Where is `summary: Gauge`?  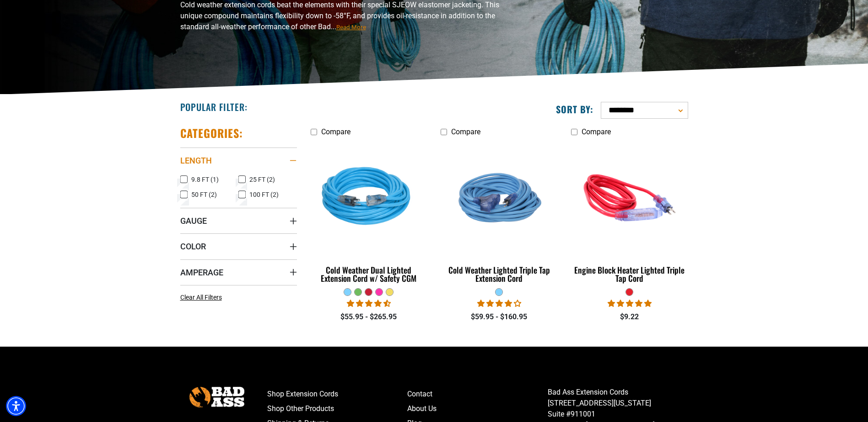 summary: Gauge is located at coordinates (238, 221).